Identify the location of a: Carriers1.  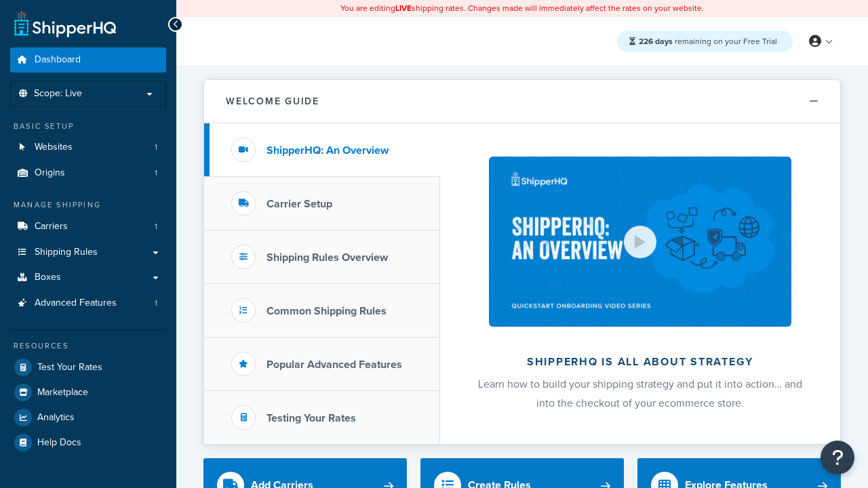
(89, 227).